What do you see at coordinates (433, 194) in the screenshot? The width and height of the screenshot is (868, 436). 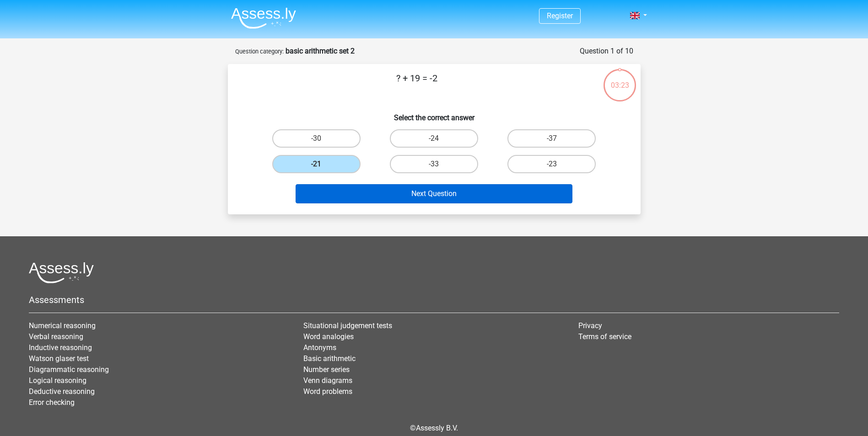 I see `button: Next Question` at bounding box center [433, 194].